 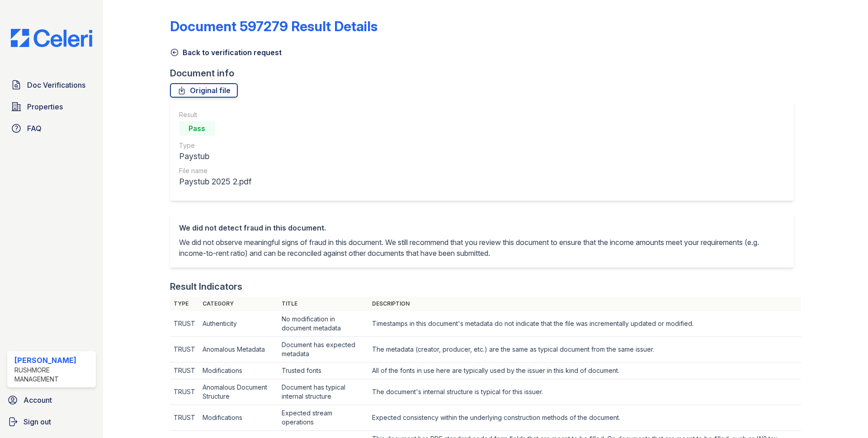 I want to click on span: Sign out, so click(x=37, y=421).